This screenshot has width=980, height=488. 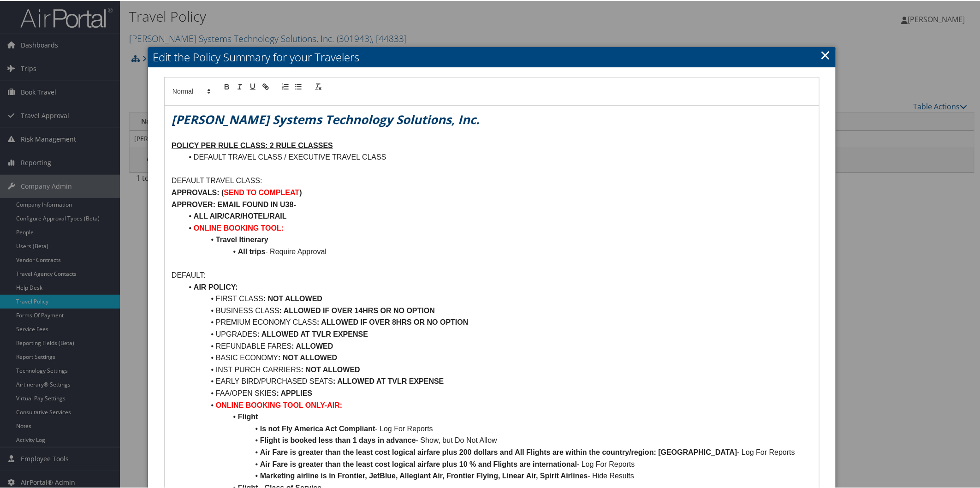 I want to click on strong: : ALLOWED, so click(x=312, y=345).